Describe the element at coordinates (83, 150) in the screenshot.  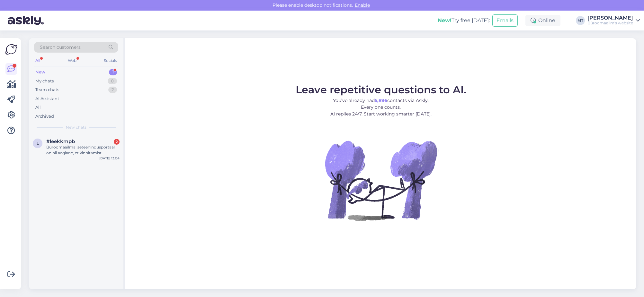
I see `div: Büroomaailma iseteenindusportaal on nii aeglane, et kinnitamist opotavad tellimused ainult krutiv...` at that location.